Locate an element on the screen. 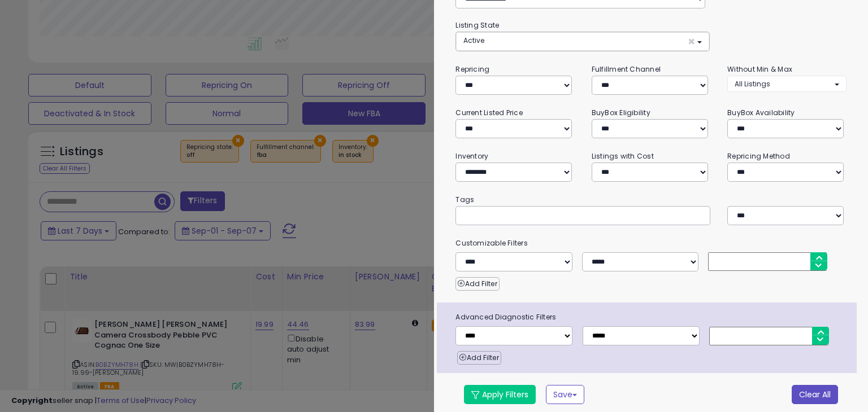 This screenshot has height=412, width=868. small: Repricing Method is located at coordinates (758, 155).